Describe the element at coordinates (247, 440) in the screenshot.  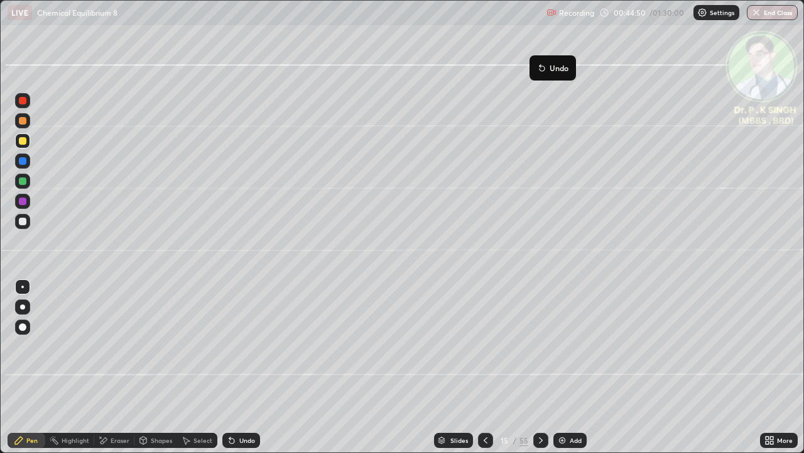
I see `div: Undo` at that location.